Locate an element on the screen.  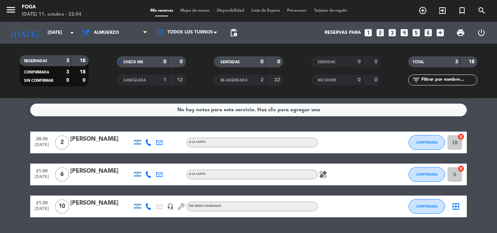
span: Mis reservas is located at coordinates (161, 11).